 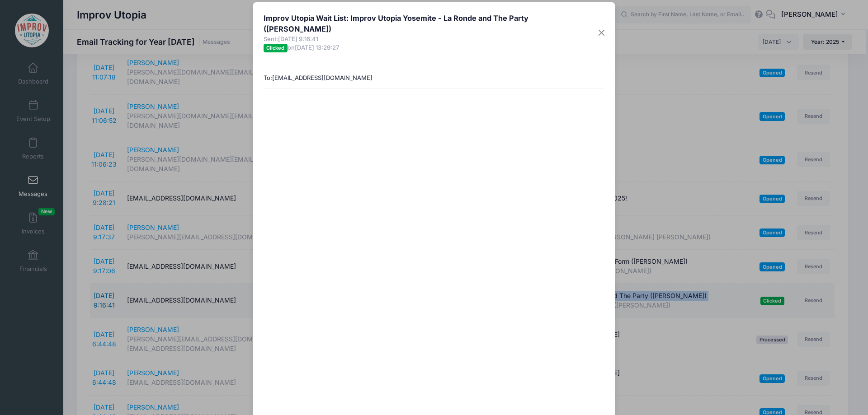 What do you see at coordinates (428, 39) in the screenshot?
I see `span: Sent:` at bounding box center [428, 39].